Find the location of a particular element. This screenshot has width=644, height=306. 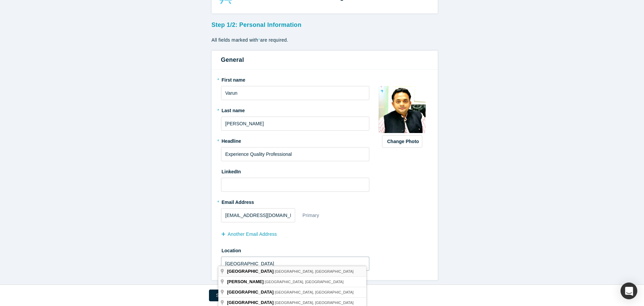

label: First name is located at coordinates (295, 79).